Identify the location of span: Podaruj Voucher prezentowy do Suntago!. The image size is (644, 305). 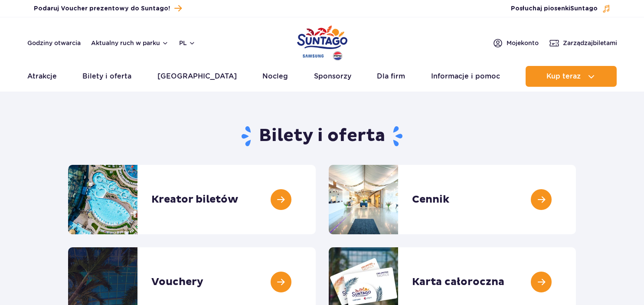
(102, 9).